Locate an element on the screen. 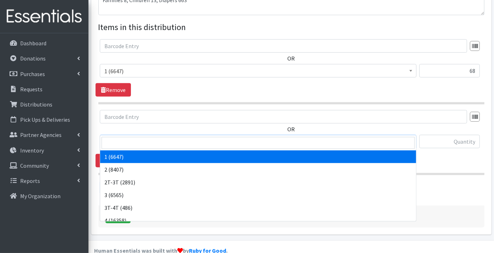 Image resolution: width=494 pixels, height=253 pixels. p: Purchases is located at coordinates (33, 74).